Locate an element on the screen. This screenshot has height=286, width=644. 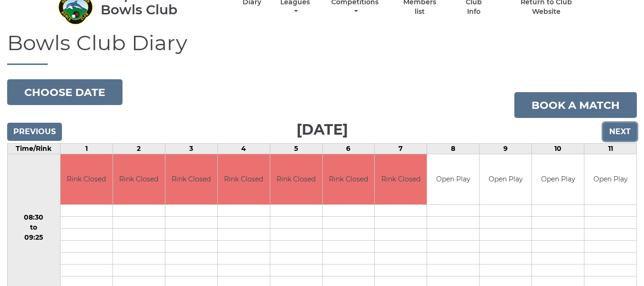
h1: Bowls Club Diary is located at coordinates (322, 48).